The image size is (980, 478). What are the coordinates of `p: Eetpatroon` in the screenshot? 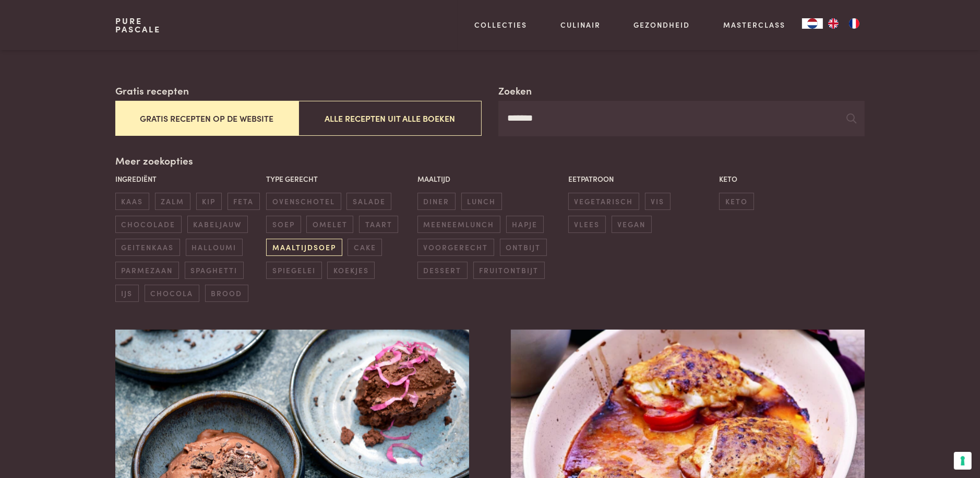 It's located at (641, 178).